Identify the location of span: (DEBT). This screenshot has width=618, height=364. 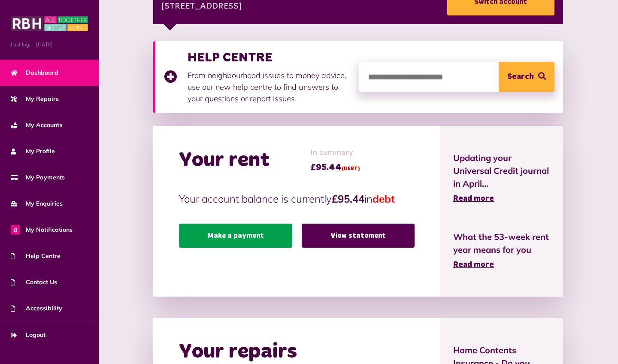
(351, 169).